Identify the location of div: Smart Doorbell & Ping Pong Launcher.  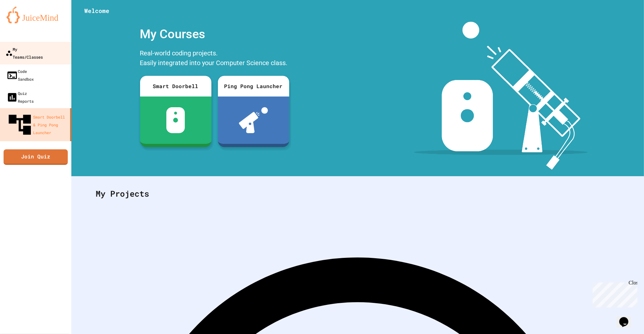
(37, 125).